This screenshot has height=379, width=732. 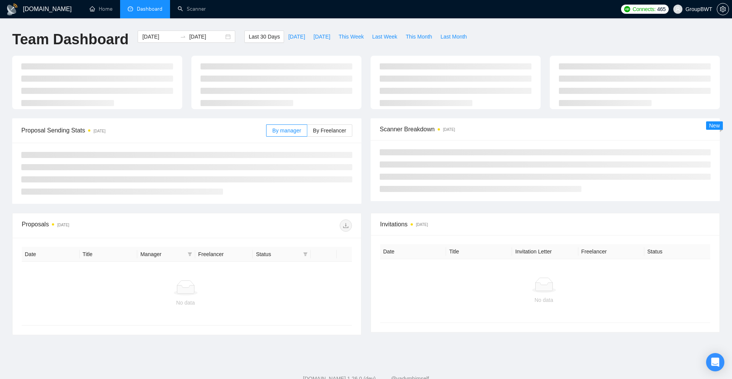 What do you see at coordinates (159, 37) in the screenshot?
I see `input: Start date` at bounding box center [159, 37].